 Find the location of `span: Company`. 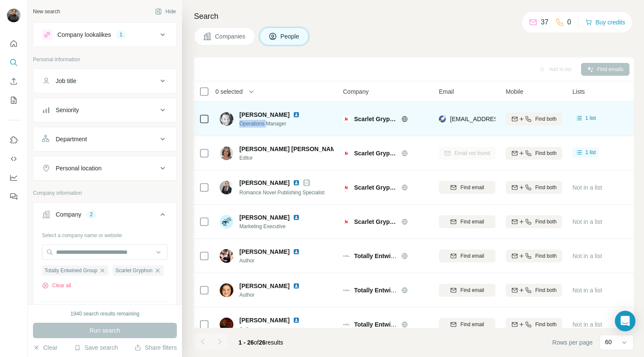

span: Company is located at coordinates (356, 92).